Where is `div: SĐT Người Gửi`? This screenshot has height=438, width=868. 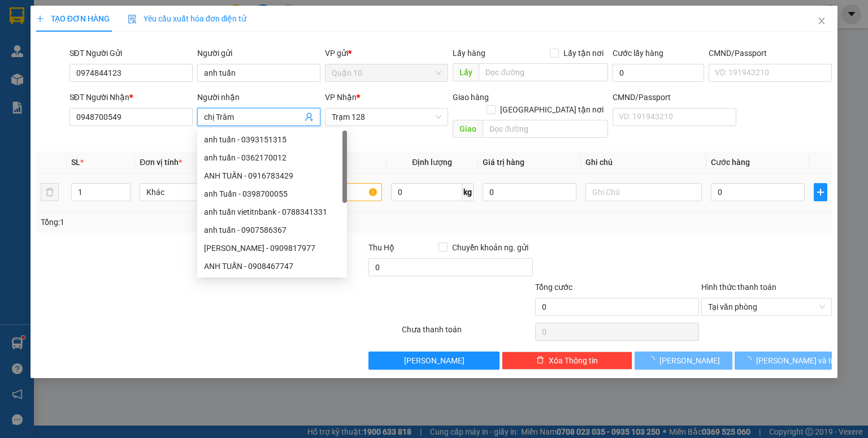 div: SĐT Người Gửi is located at coordinates (131, 53).